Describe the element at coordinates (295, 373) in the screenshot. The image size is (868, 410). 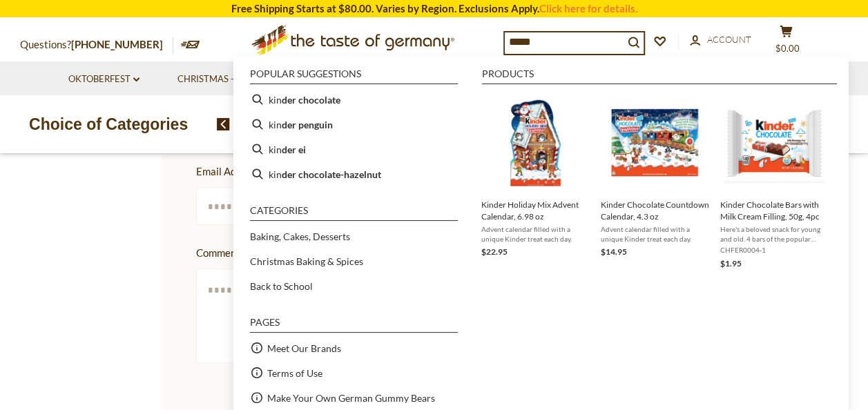
I see `span: Terms of Use` at that location.